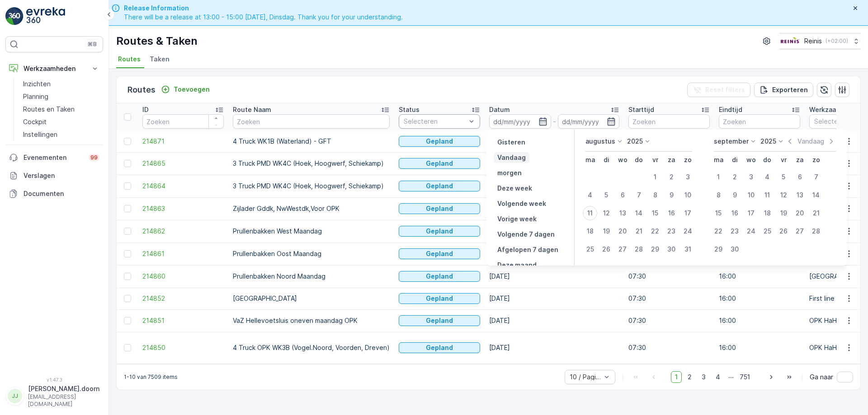 The width and height of the screenshot is (868, 415). I want to click on span: 214860, so click(183, 276).